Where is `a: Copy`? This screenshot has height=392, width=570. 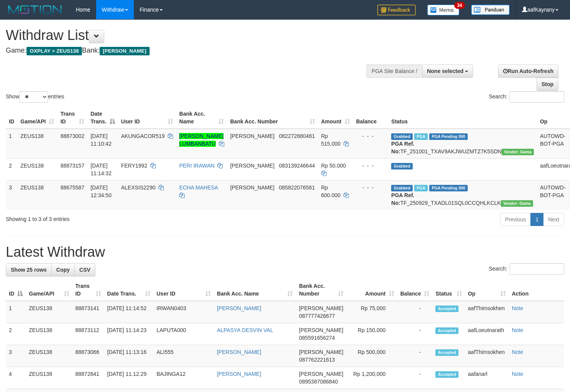 a: Copy is located at coordinates (63, 270).